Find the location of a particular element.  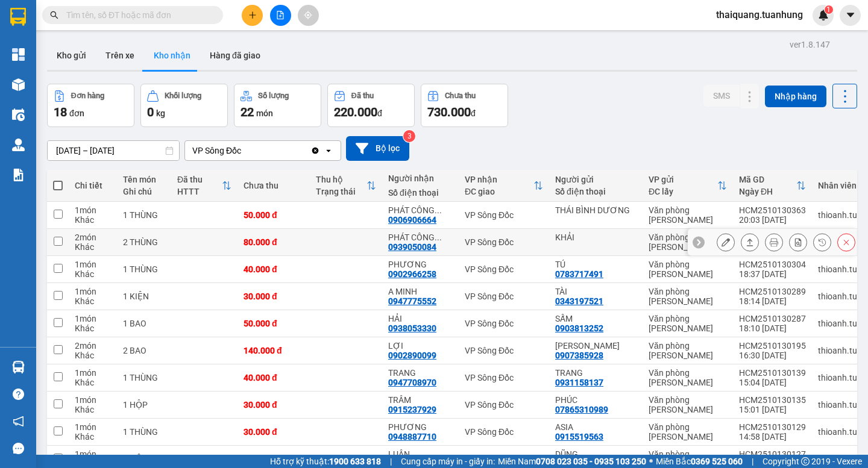

div: 50.000 đ is located at coordinates (274, 215).